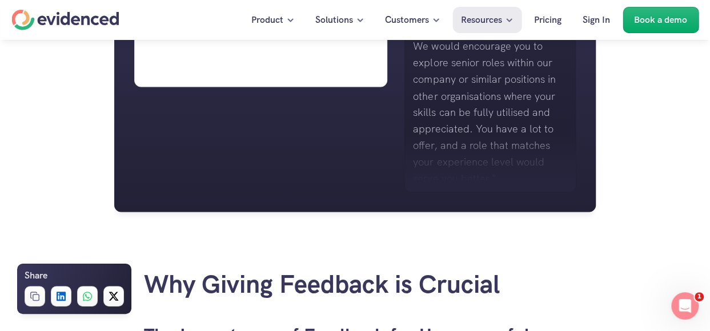 Image resolution: width=710 pixels, height=331 pixels. Describe the element at coordinates (65, 20) in the screenshot. I see `a: Home` at that location.